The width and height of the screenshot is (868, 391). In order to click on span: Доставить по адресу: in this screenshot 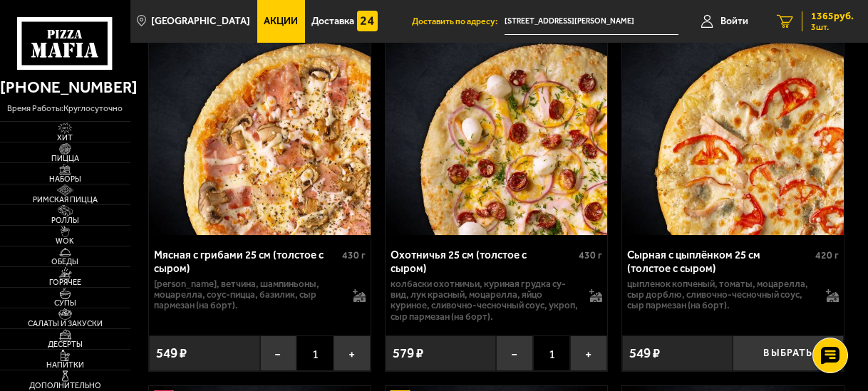, I will do `click(458, 21)`.